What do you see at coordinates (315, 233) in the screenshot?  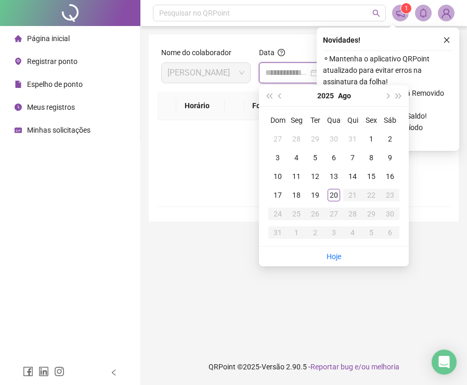 I see `td: 2025-09-02` at bounding box center [315, 233].